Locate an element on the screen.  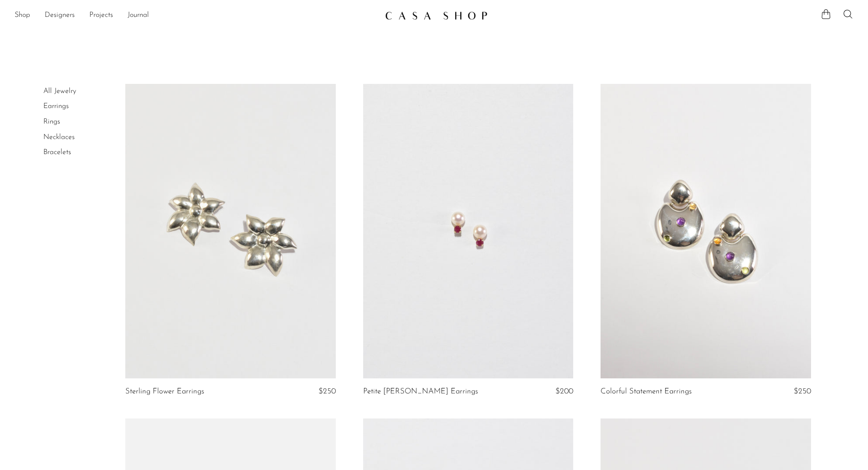
a: Earrings is located at coordinates (56, 107).